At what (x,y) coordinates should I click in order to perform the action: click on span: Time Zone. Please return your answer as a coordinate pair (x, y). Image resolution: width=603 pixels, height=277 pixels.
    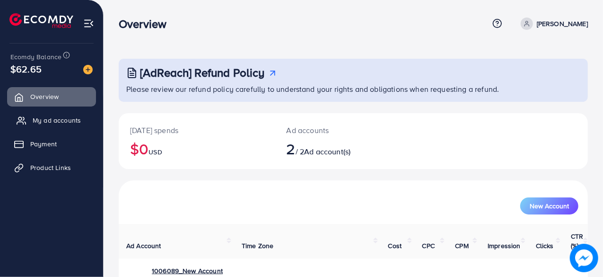
    Looking at the image, I should click on (257, 246).